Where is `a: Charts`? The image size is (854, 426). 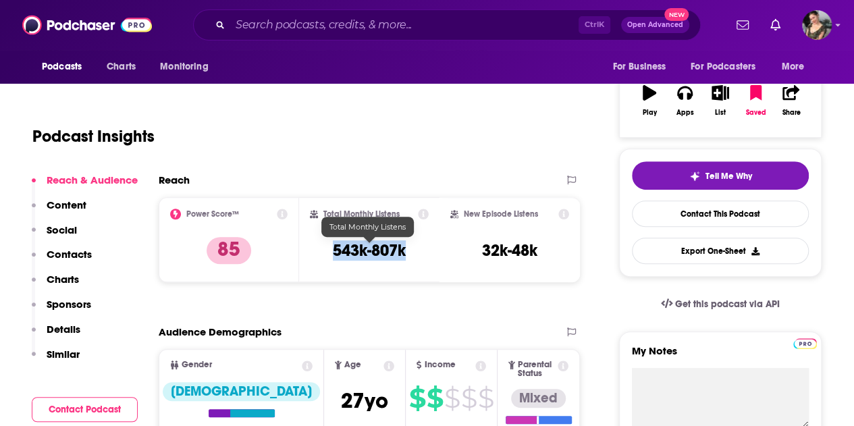 a: Charts is located at coordinates (121, 67).